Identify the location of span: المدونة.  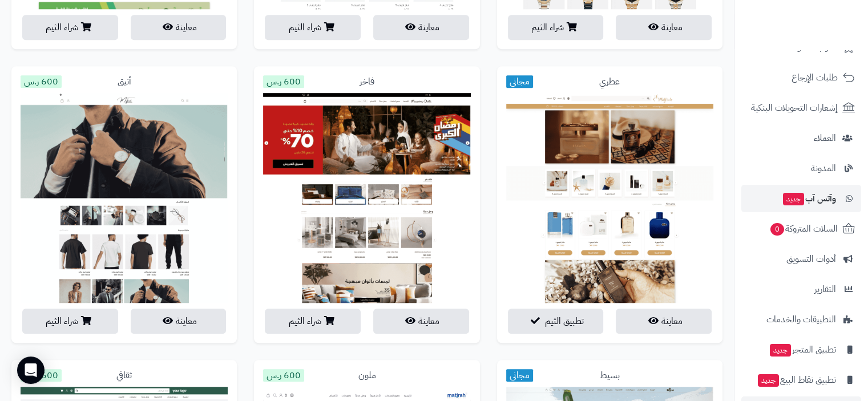
(824, 168).